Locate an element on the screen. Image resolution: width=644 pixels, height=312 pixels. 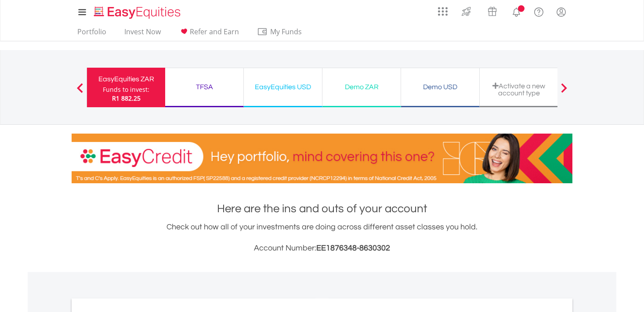
h3: Account Number: is located at coordinates (322, 248).